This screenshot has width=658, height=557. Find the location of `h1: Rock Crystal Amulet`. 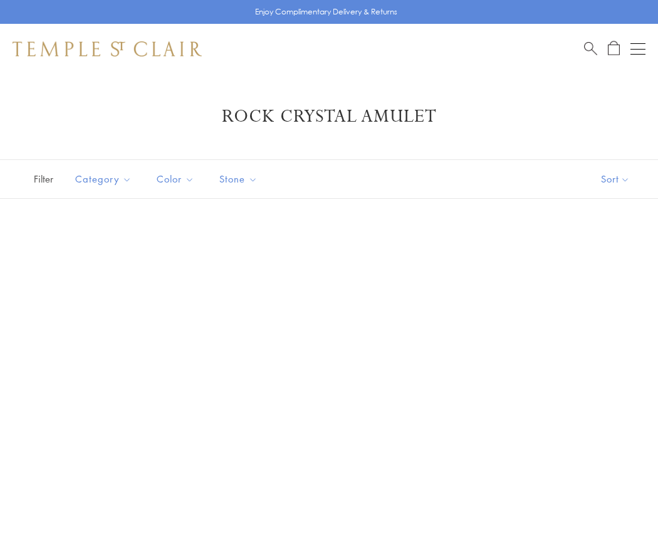

h1: Rock Crystal Amulet is located at coordinates (329, 117).